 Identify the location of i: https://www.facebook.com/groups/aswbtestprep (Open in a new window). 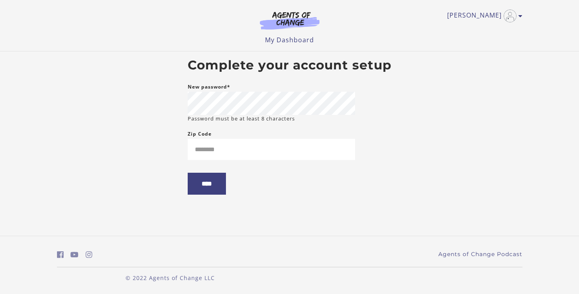
(60, 254).